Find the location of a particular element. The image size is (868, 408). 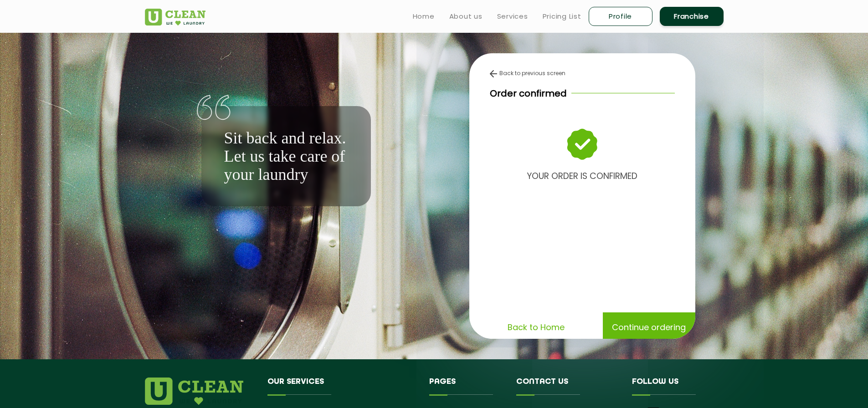

a: About us is located at coordinates (465, 16).